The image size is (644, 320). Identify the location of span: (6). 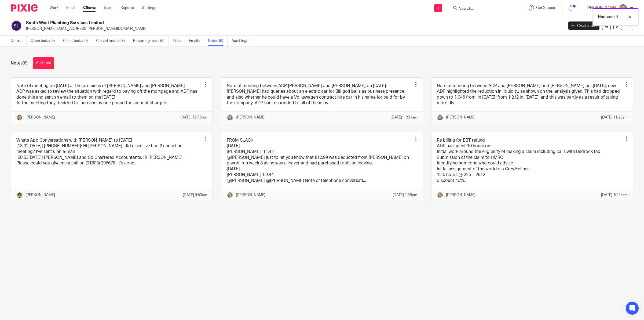
(25, 63).